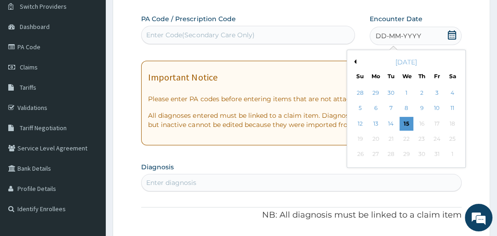  Describe the element at coordinates (376, 108) in the screenshot. I see `div: Choose Monday, October 6th, 2025` at that location.